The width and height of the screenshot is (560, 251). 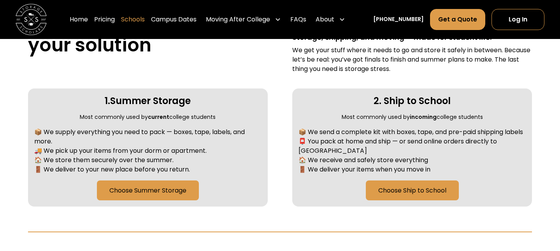 What do you see at coordinates (423, 117) in the screenshot?
I see `strong: incoming` at bounding box center [423, 117].